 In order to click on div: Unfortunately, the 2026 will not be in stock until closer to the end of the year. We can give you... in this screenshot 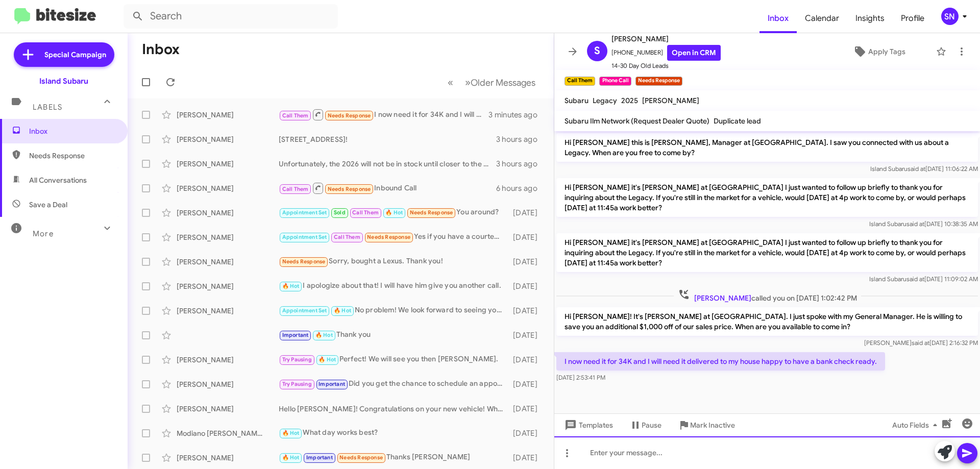, I will do `click(387, 164)`.